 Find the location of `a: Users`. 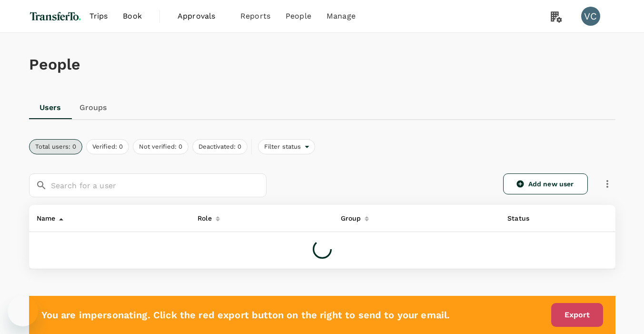

a: Users is located at coordinates (50, 107).